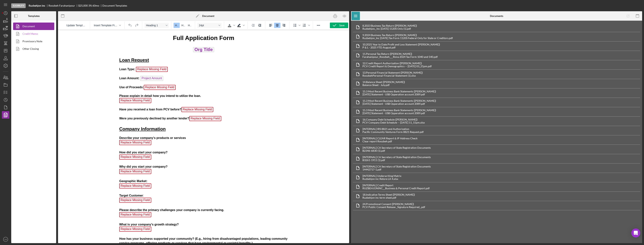 This screenshot has width=644, height=245. Describe the element at coordinates (106, 25) in the screenshot. I see `span: Insert Template Field` at that location.